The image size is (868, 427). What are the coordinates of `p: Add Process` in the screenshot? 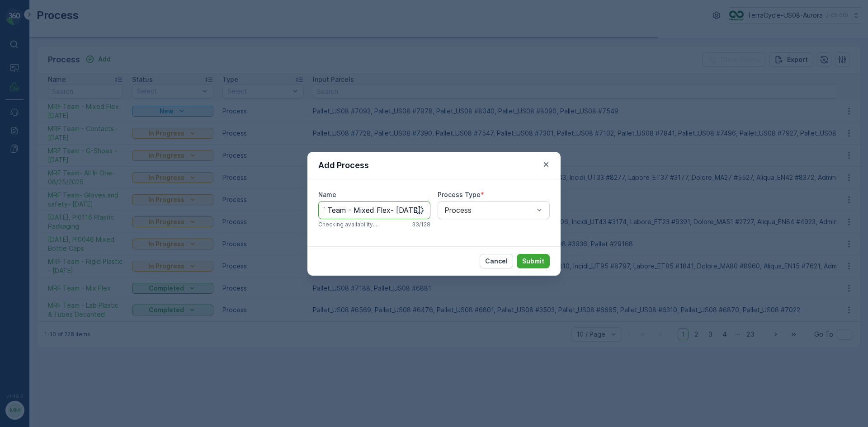 It's located at (344, 165).